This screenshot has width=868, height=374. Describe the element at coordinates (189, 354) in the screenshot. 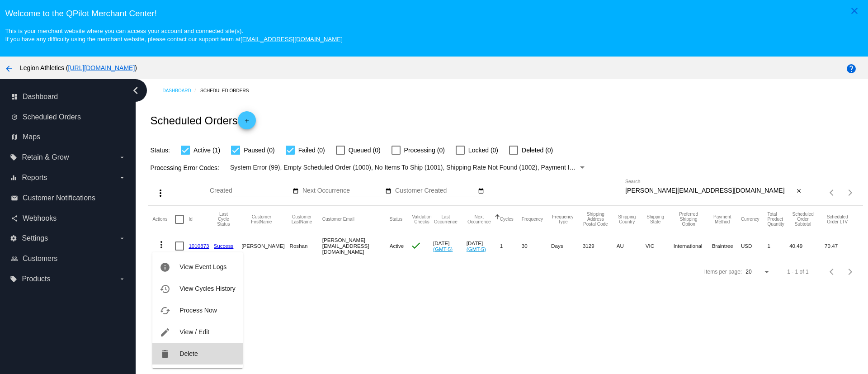

I see `span: Delete` at that location.